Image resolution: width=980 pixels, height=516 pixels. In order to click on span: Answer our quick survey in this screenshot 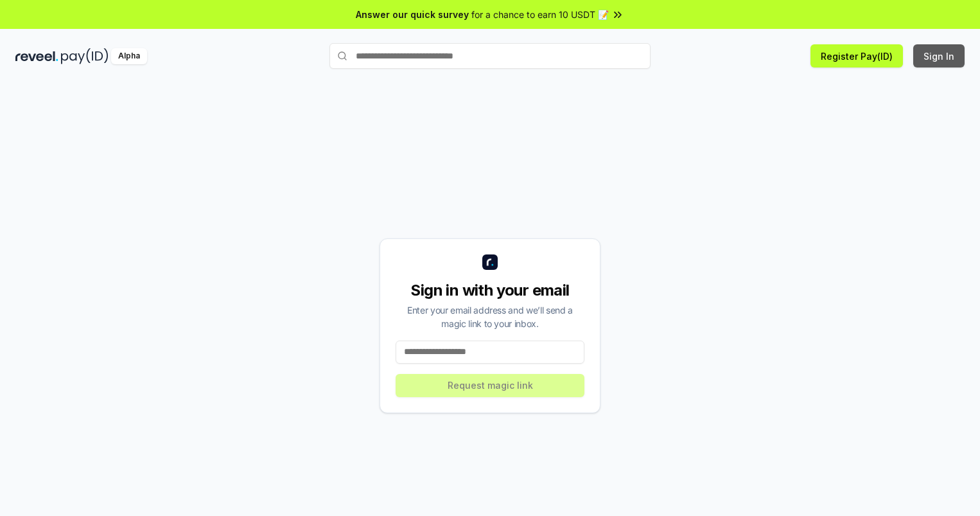, I will do `click(412, 14)`.